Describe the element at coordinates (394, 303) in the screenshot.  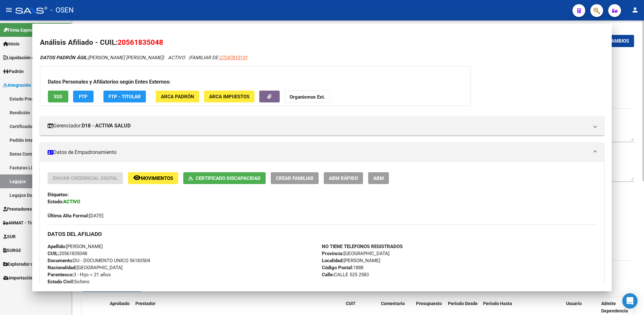
I see `span: Comentario` at that location.